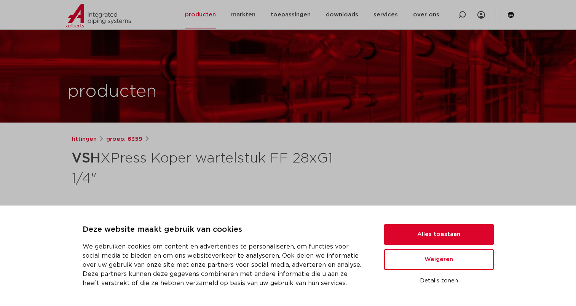  Describe the element at coordinates (439, 260) in the screenshot. I see `button: Weigeren` at that location.